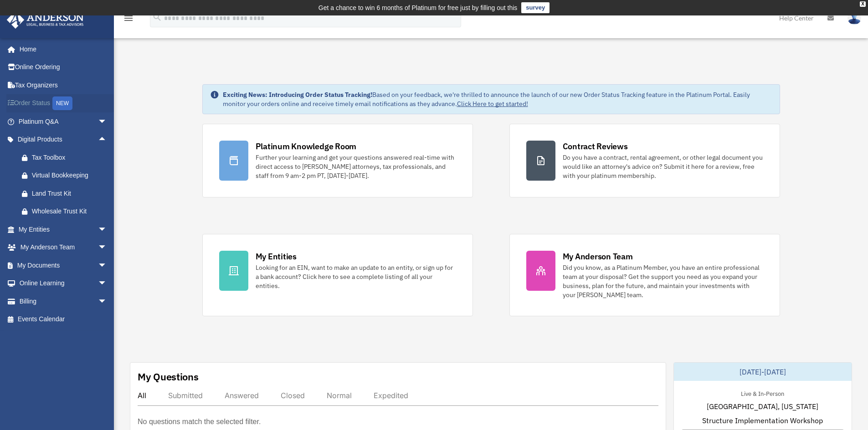  I want to click on i: menu, so click(129, 18).